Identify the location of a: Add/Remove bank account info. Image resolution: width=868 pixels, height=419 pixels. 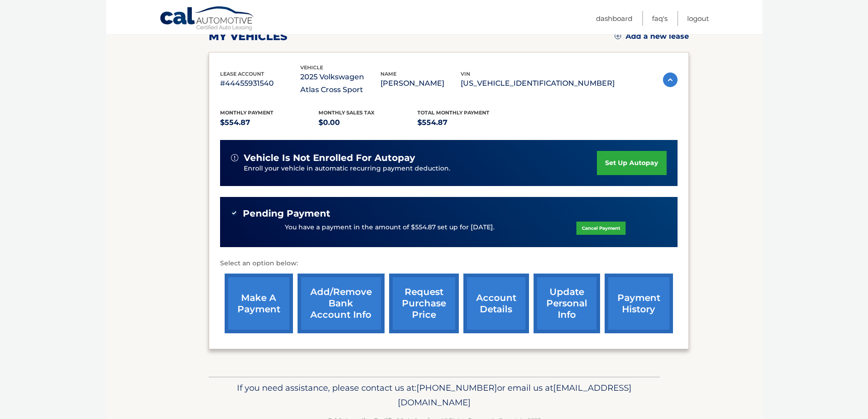
(341, 303).